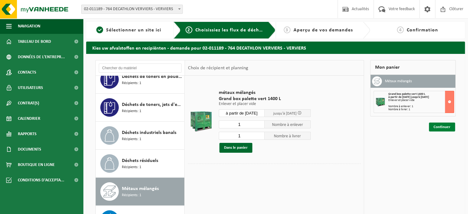 This screenshot has height=214, width=468. What do you see at coordinates (140, 161) in the screenshot?
I see `span: Déchets résiduels` at bounding box center [140, 161].